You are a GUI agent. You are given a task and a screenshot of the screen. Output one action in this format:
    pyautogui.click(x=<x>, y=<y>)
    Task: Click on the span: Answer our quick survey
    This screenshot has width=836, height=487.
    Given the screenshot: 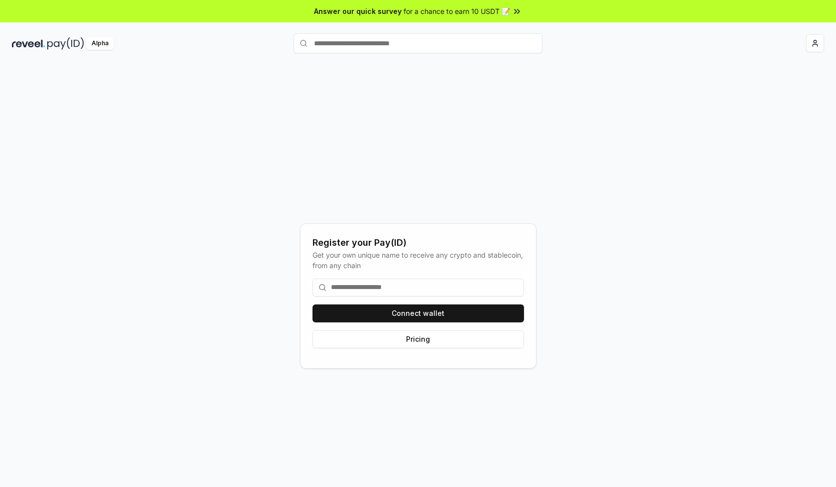 What is the action you would take?
    pyautogui.click(x=358, y=11)
    